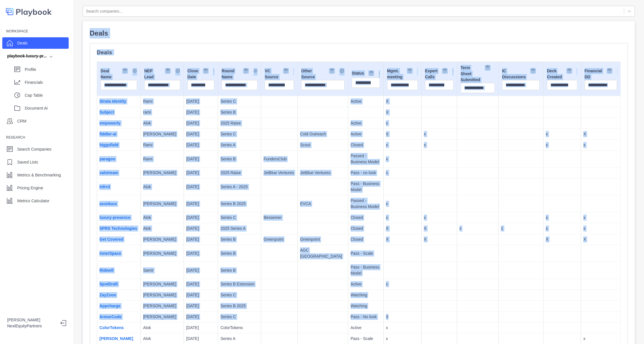 This screenshot has width=644, height=344. What do you see at coordinates (279, 217) in the screenshot?
I see `p: Bessemer` at bounding box center [279, 217].